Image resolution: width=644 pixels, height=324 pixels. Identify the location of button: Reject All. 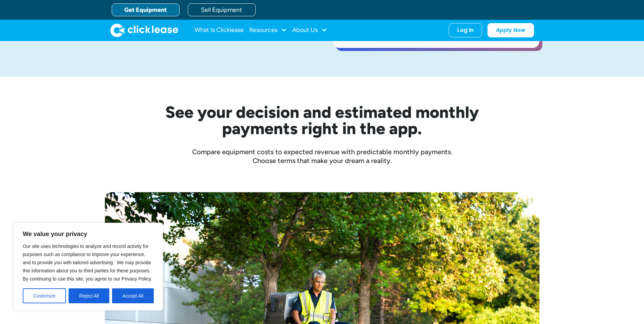
(89, 296).